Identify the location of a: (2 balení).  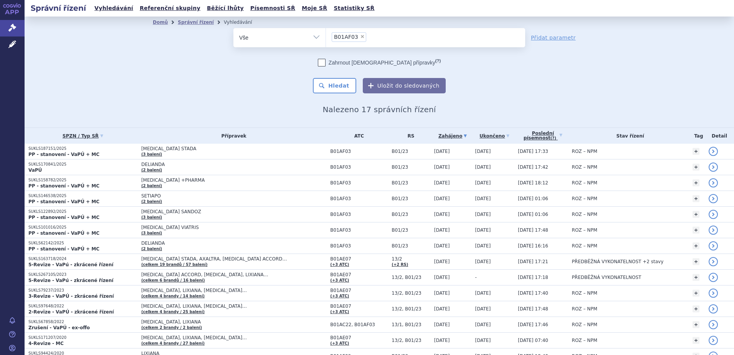
(152, 248).